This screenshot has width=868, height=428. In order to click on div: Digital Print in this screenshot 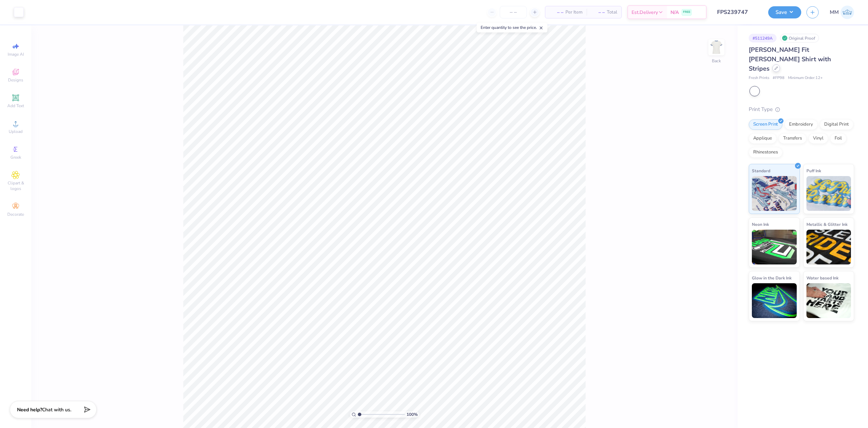, I will do `click(837, 125)`.